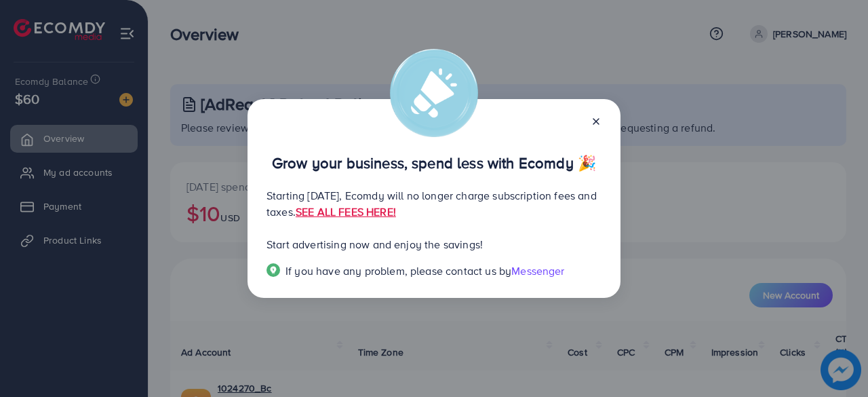 Image resolution: width=868 pixels, height=397 pixels. What do you see at coordinates (434, 93) in the screenshot?
I see `img: alert` at bounding box center [434, 93].